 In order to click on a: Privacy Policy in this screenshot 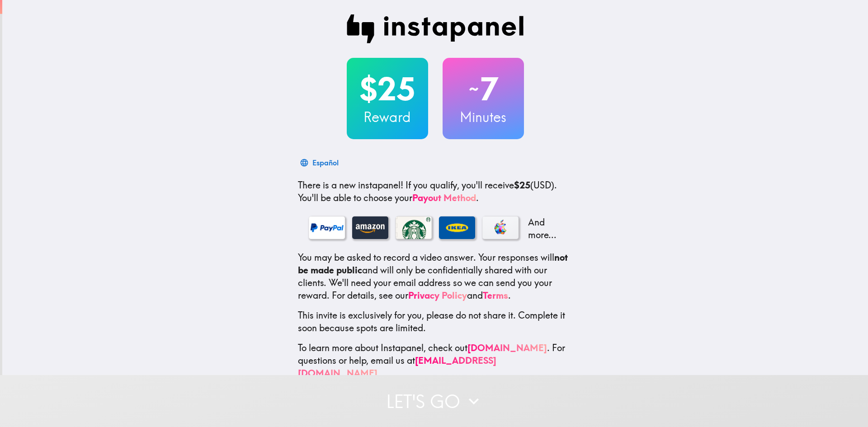, I will do `click(437, 295)`.